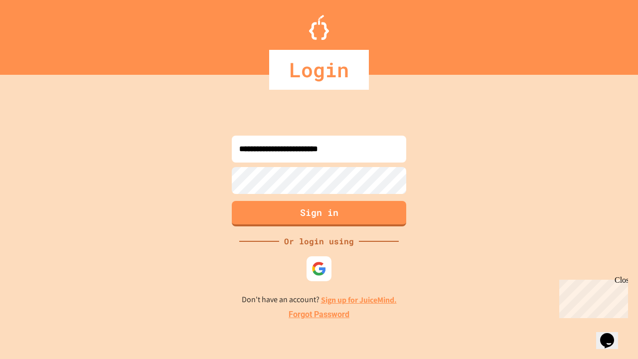 The width and height of the screenshot is (638, 359). What do you see at coordinates (359, 299) in the screenshot?
I see `a: Sign up for JuiceMind.` at bounding box center [359, 299].